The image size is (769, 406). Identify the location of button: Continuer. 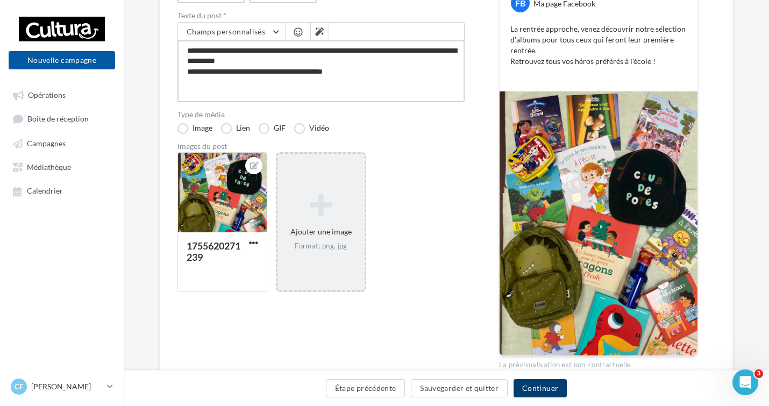
(540, 388).